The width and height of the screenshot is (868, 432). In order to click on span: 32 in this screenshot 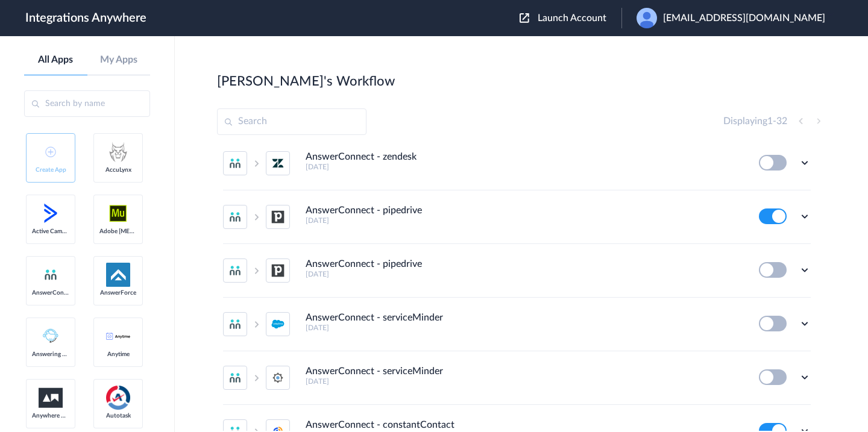, I will do `click(782, 121)`.